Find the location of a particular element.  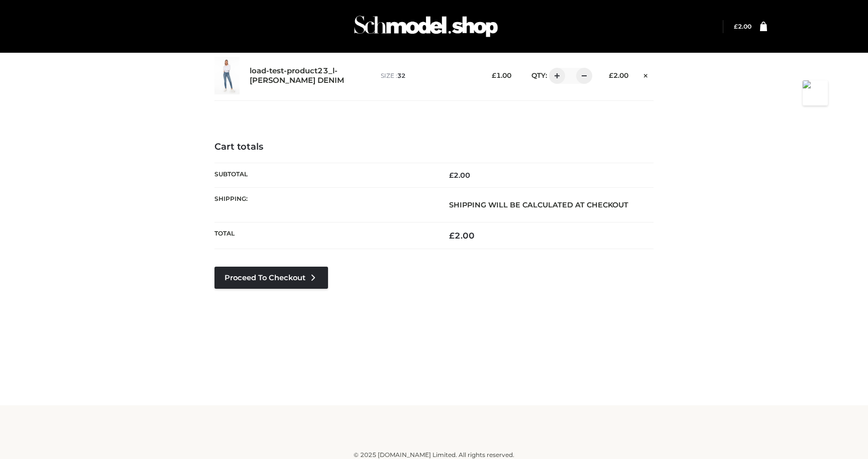

a: £2.00 is located at coordinates (742, 26).